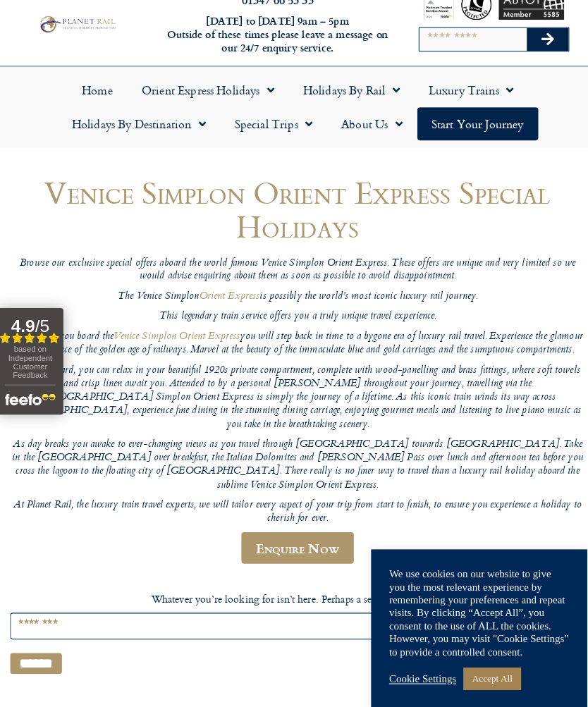  Describe the element at coordinates (347, 89) in the screenshot. I see `a: Holidays by Rail` at that location.